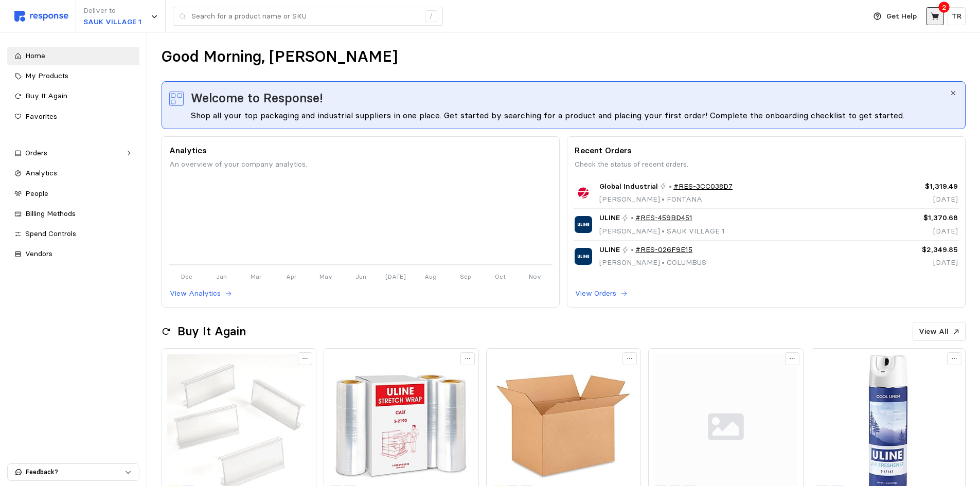 This screenshot has height=486, width=980. Describe the element at coordinates (195, 294) in the screenshot. I see `p: View Analytics` at that location.